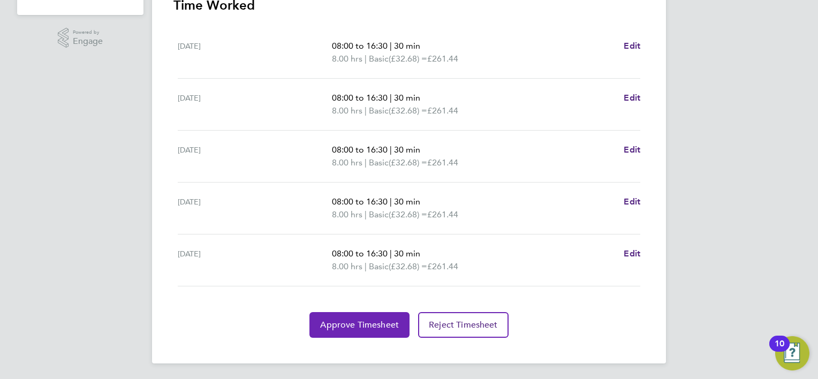 Image resolution: width=818 pixels, height=379 pixels. I want to click on button: Reject Timesheet, so click(463, 325).